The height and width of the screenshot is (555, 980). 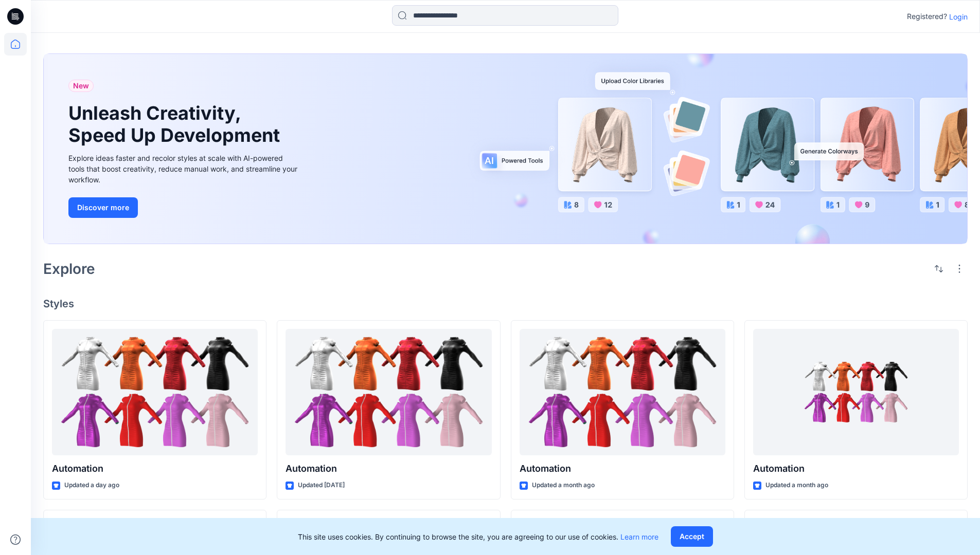 What do you see at coordinates (92, 486) in the screenshot?
I see `p: Updated a day ago` at bounding box center [92, 486].